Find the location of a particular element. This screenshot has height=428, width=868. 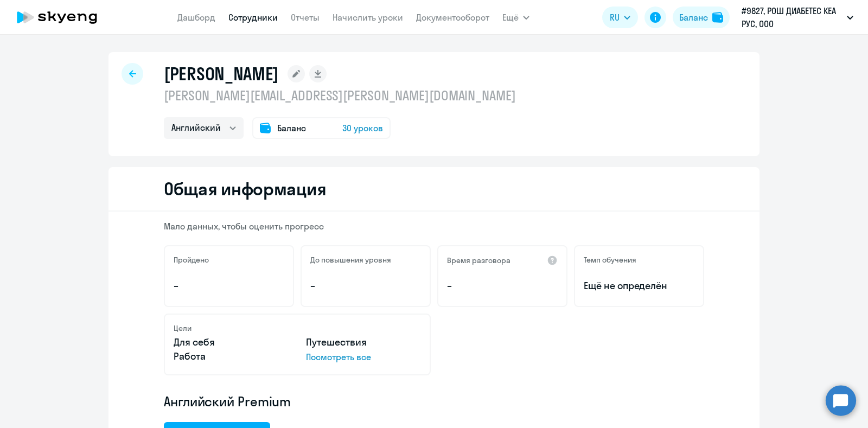

p: Для себя is located at coordinates (231, 342).